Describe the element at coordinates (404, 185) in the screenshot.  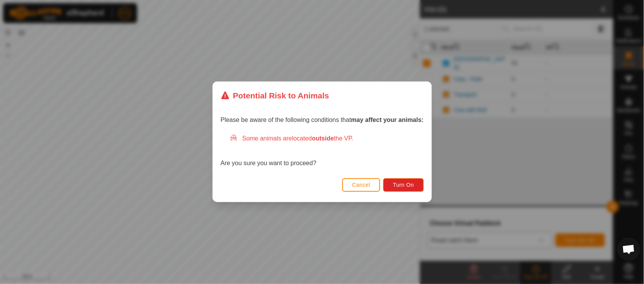
I see `span: Turn On` at that location.